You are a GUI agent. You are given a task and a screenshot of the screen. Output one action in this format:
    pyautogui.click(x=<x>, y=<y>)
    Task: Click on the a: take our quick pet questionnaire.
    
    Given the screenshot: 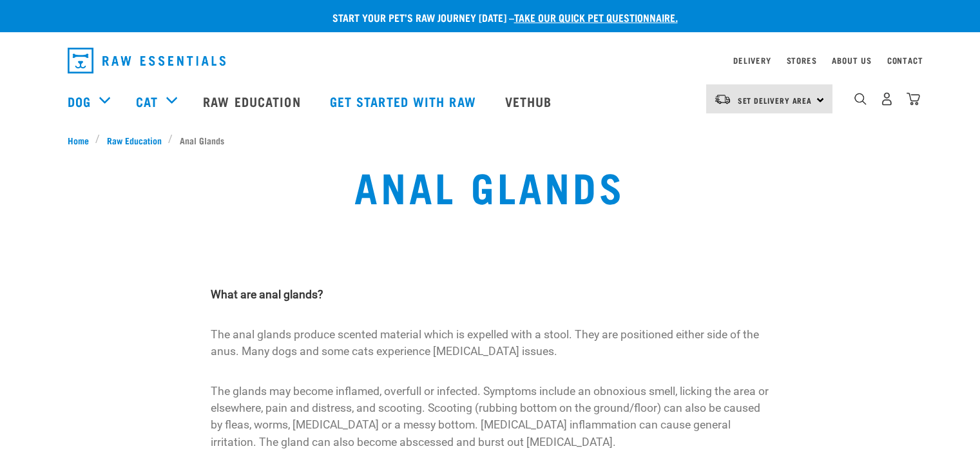 What is the action you would take?
    pyautogui.click(x=596, y=17)
    